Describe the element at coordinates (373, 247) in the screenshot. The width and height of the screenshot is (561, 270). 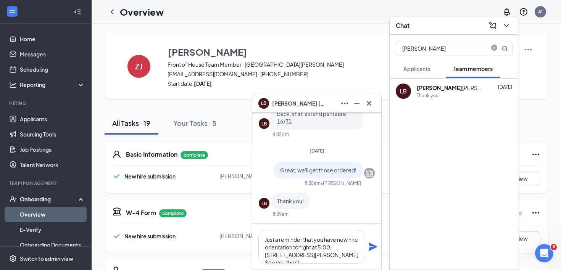
I see `svg: Plane` at that location.